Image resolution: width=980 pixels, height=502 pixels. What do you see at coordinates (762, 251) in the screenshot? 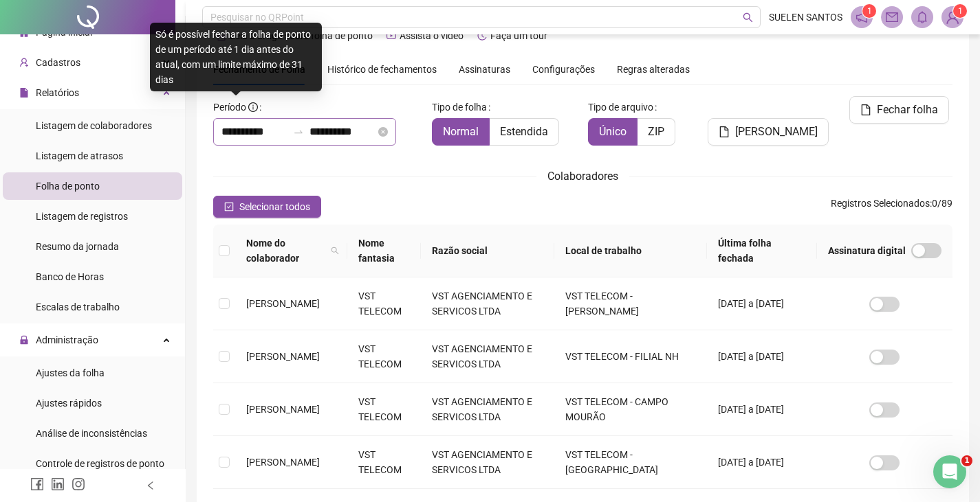
I see `th: Última folha fechada` at bounding box center [762, 251].